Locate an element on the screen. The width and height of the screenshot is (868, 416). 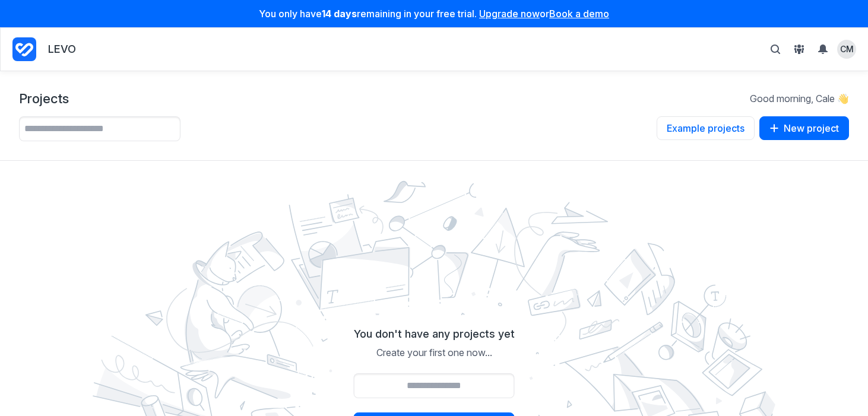
a: Project Dashboard is located at coordinates (25, 49).